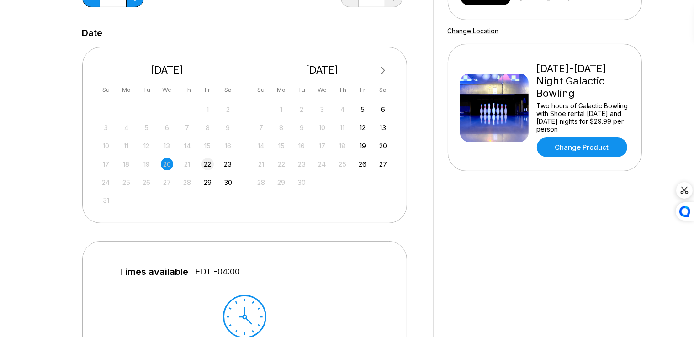  I want to click on div: Not available Wednesday, August 27th, 2025, so click(167, 182).